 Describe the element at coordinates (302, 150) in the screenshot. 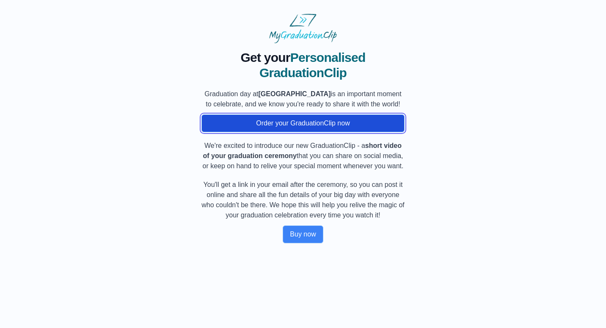

I see `b: short video of your graduation ceremony` at that location.